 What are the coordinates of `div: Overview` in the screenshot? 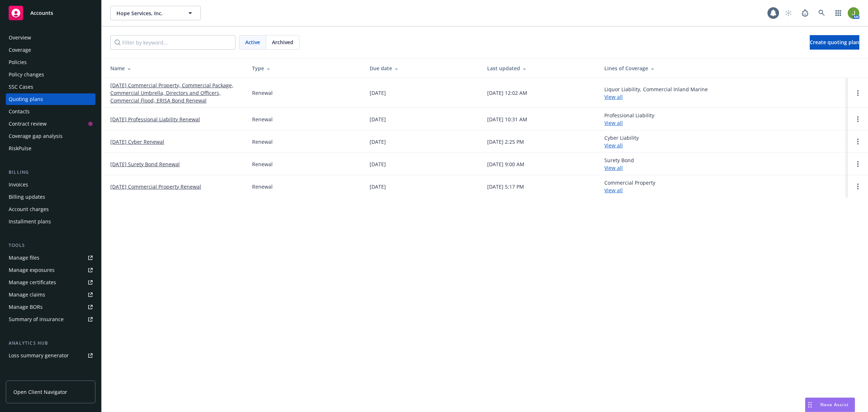 It's located at (20, 37).